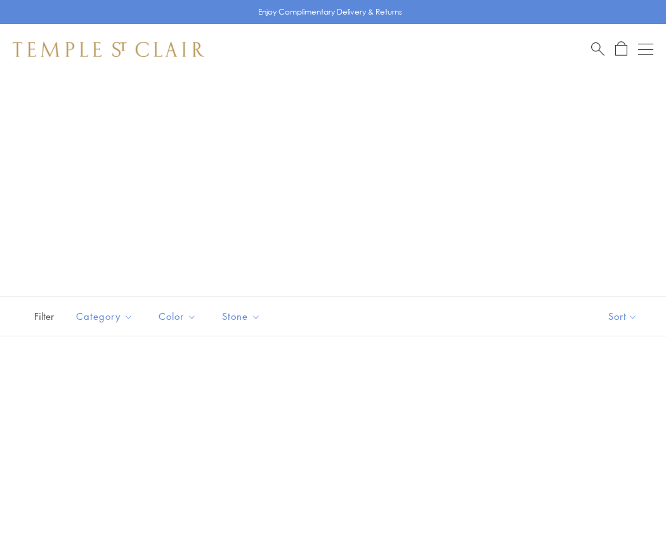 This screenshot has width=666, height=553. What do you see at coordinates (106, 316) in the screenshot?
I see `span: Category` at bounding box center [106, 316].